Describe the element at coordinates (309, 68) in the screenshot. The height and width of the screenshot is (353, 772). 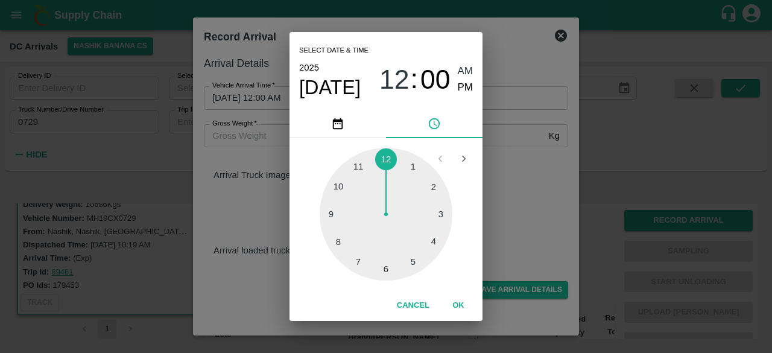
I see `button: 2025` at that location.